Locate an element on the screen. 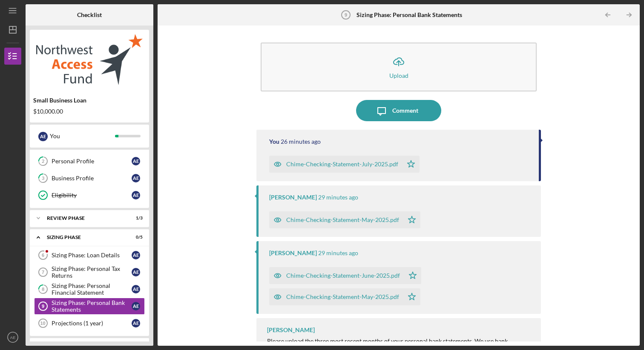 This screenshot has width=644, height=350. div: $10,000.00 is located at coordinates (89, 111).